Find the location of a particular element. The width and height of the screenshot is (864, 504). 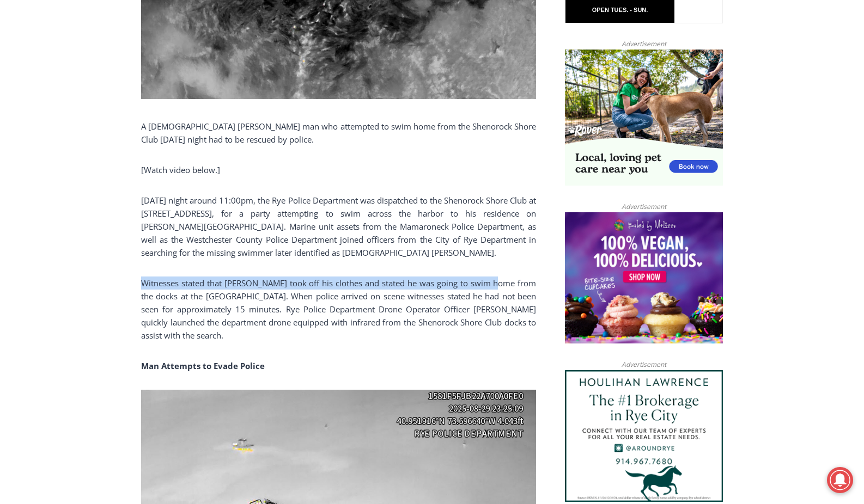

img: s_800_d653096d-cda9-4b24-94f4-9ae0c7afa054.jpeg is located at coordinates (297, 25).